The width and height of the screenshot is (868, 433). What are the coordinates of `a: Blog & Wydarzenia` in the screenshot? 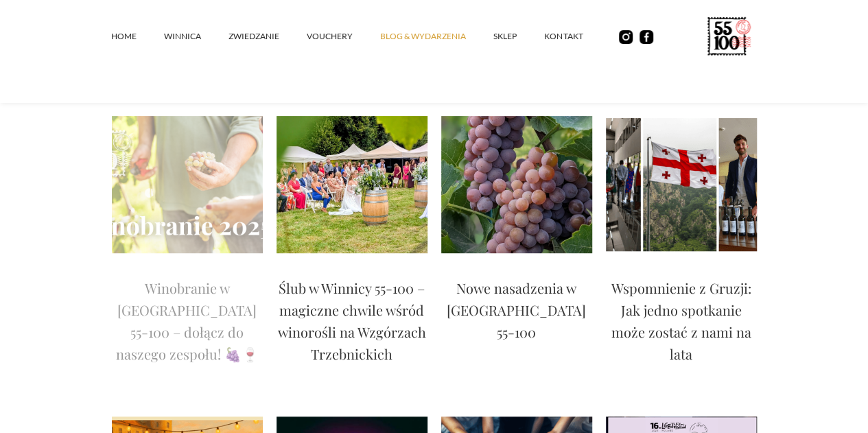 It's located at (437, 36).